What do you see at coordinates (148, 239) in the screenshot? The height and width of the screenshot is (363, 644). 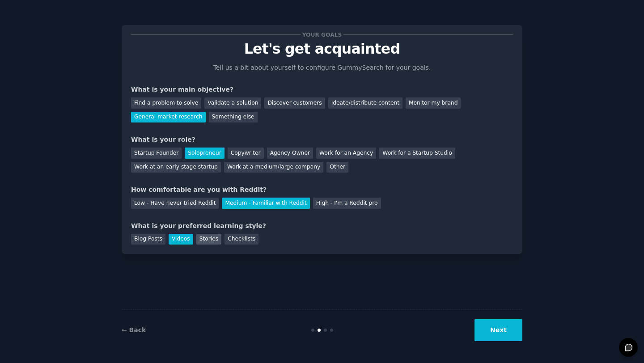 I see `div: Blog Posts` at bounding box center [148, 239].